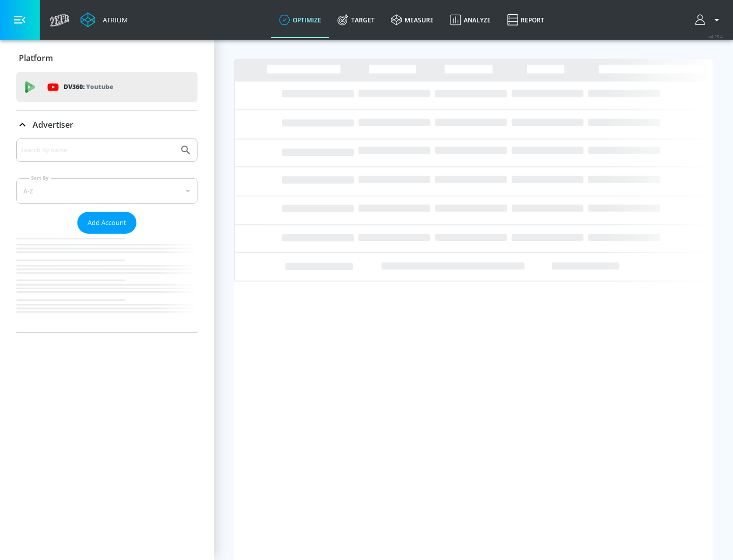 The height and width of the screenshot is (560, 733). What do you see at coordinates (356, 20) in the screenshot?
I see `a: Target` at bounding box center [356, 20].